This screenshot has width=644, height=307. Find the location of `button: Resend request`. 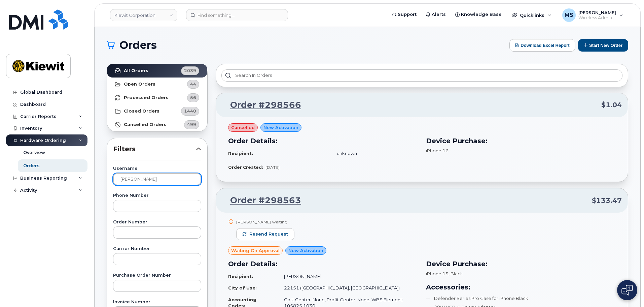

button: Resend request is located at coordinates (265, 234).